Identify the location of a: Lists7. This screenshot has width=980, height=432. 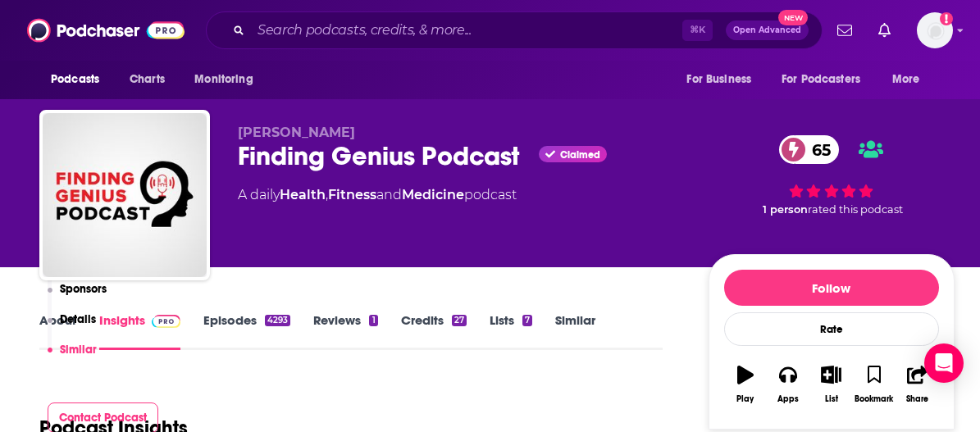
(511, 331).